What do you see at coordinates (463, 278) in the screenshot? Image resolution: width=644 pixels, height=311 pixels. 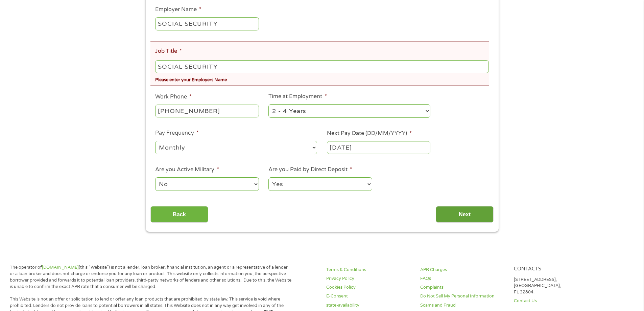 I see `a: FAQs` at bounding box center [463, 278].